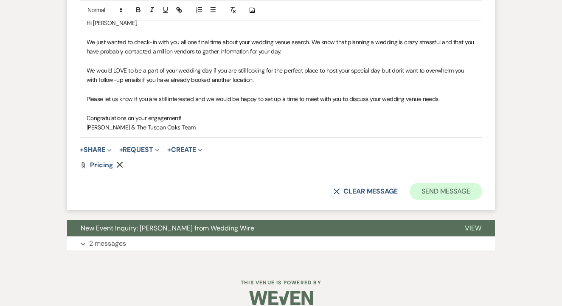 This screenshot has width=562, height=306. What do you see at coordinates (445, 191) in the screenshot?
I see `button: Send Message` at bounding box center [445, 191].